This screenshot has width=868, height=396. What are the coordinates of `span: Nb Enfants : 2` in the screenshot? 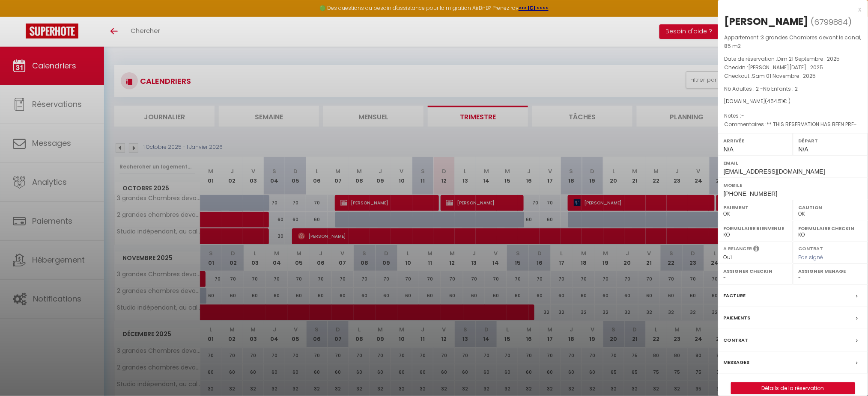 It's located at (780, 88).